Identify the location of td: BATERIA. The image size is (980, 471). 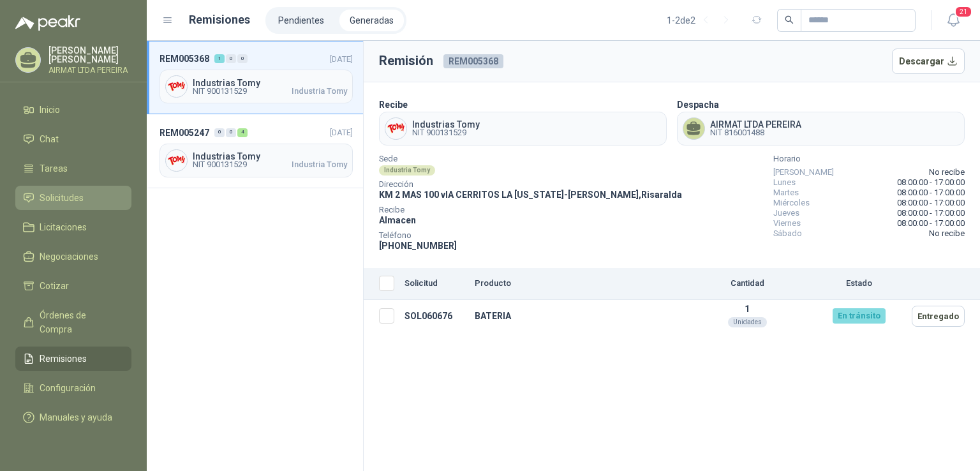
(576, 316).